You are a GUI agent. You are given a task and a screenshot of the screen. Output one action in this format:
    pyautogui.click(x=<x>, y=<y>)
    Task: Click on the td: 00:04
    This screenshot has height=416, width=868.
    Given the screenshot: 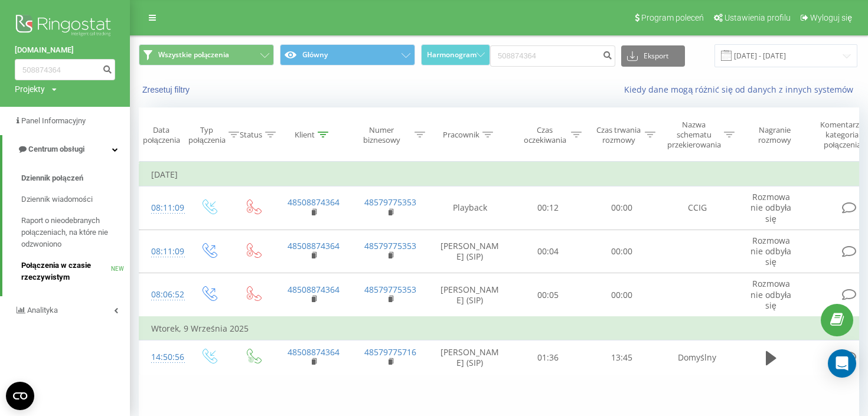 What is the action you would take?
    pyautogui.click(x=548, y=251)
    